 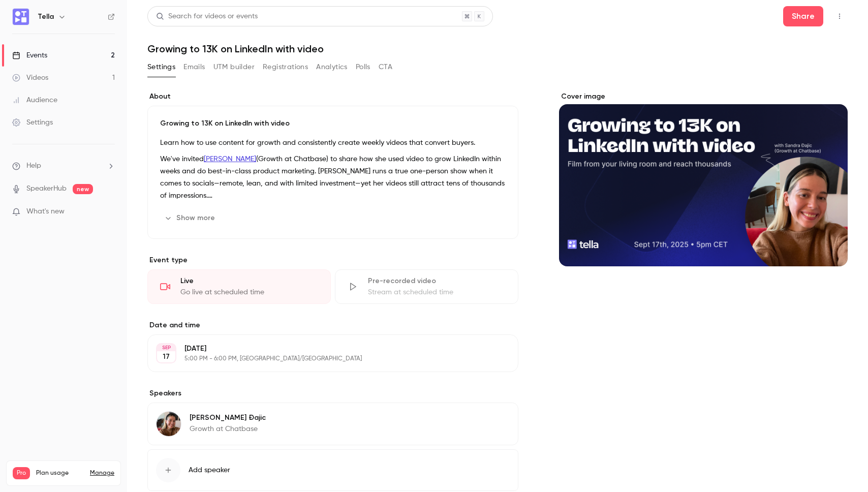 What do you see at coordinates (194, 67) in the screenshot?
I see `button: Emails` at bounding box center [194, 67].